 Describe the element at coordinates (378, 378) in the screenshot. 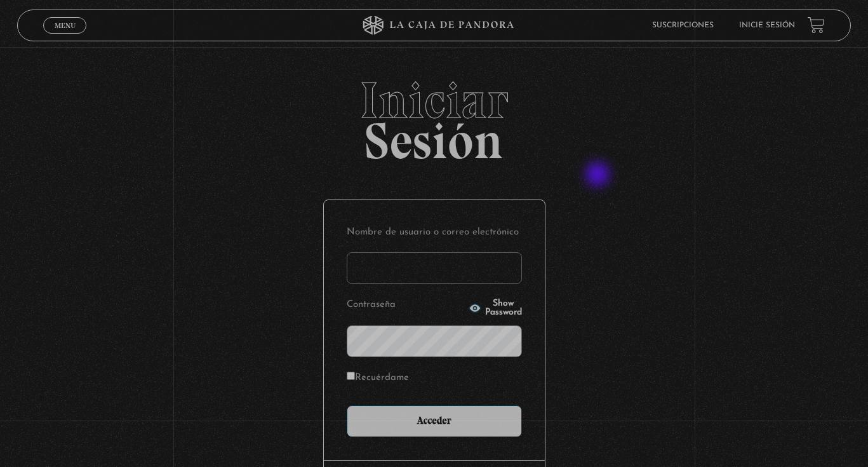

I see `label: Recuérdame` at that location.